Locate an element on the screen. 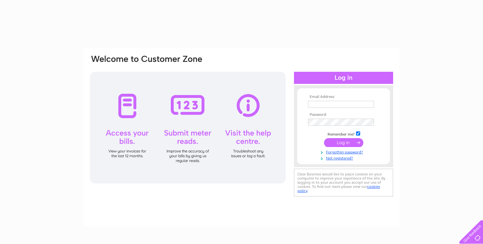  th: Email Address: is located at coordinates (343, 97).